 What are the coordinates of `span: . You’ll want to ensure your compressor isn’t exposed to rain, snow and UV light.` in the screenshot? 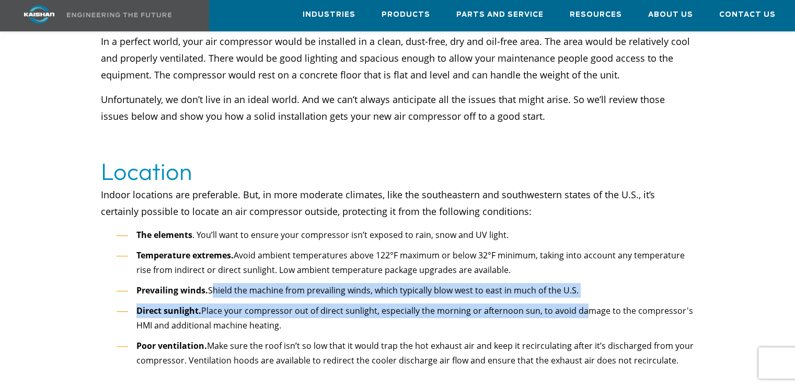 It's located at (322, 235).